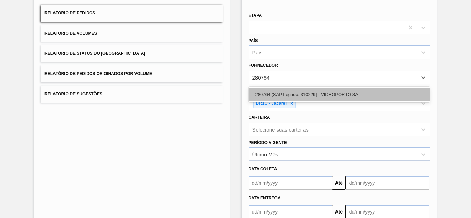 Image resolution: width=471 pixels, height=218 pixels. Describe the element at coordinates (71, 33) in the screenshot. I see `span: Relatório de Volumes` at that location.